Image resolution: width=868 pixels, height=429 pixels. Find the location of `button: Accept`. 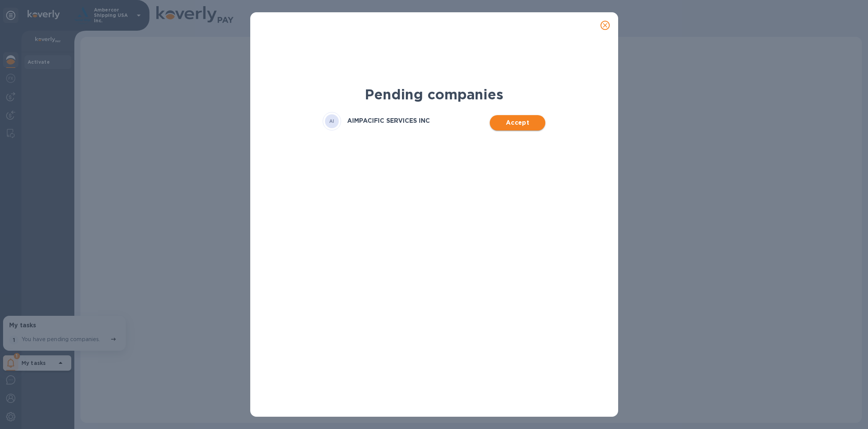

button: Accept is located at coordinates (517, 123).